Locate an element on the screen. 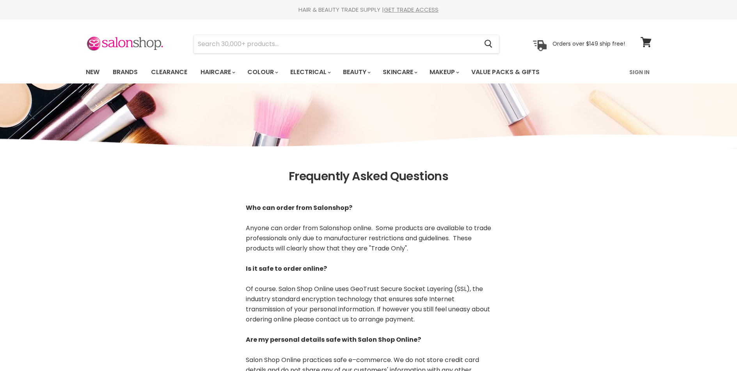 Image resolution: width=737 pixels, height=371 pixels. strong: Are my personal details safe with Salon Shop Online? is located at coordinates (333, 340).